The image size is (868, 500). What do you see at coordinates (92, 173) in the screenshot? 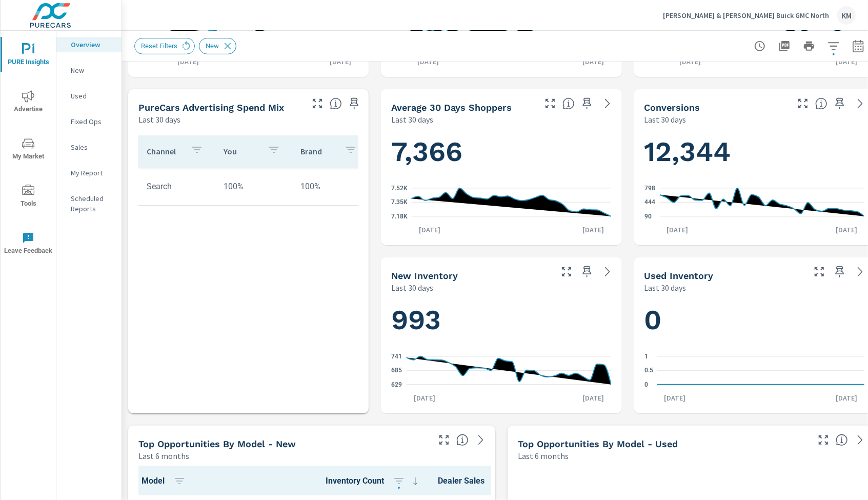
I see `p: My Report` at bounding box center [92, 173].